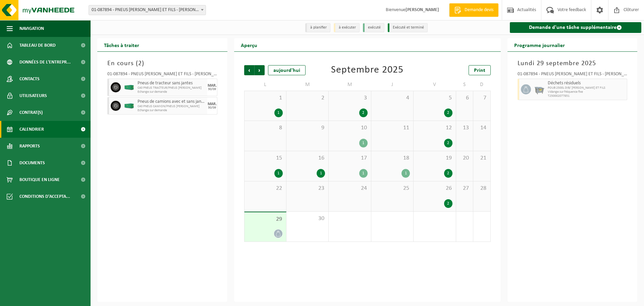 The width and height of the screenshot is (644, 306). Describe the element at coordinates (573, 63) in the screenshot. I see `h3: Lundi 29 septembre 2025` at that location.